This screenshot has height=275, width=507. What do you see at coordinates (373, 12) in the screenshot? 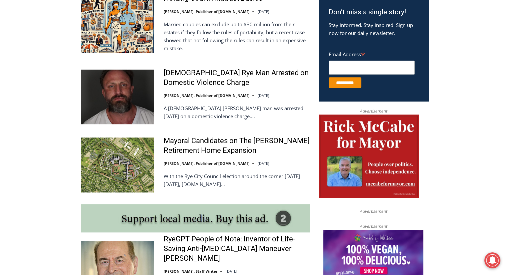
I see `h3: Don’t miss a single story!` at bounding box center [373, 12].